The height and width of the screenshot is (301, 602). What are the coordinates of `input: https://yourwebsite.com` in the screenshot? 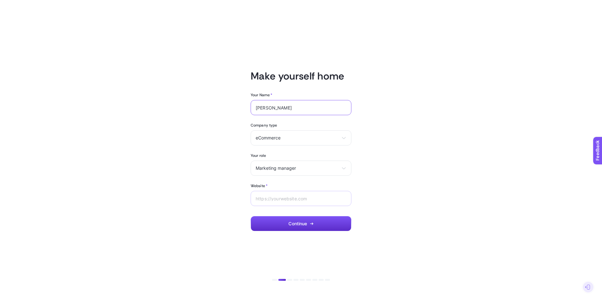 It's located at (301, 198).